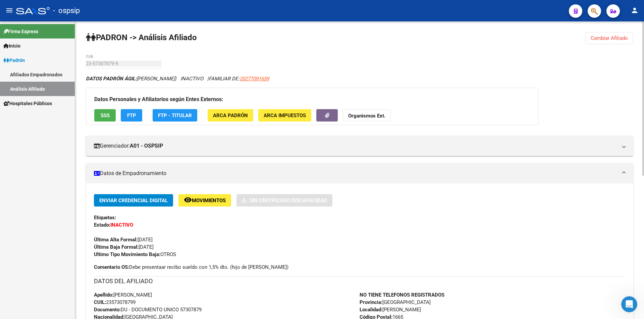  I want to click on button: Sin Certificado Discapacidad, so click(284, 200).